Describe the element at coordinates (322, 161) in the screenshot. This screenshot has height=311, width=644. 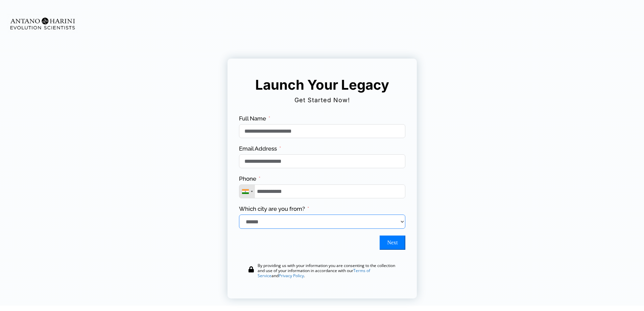
I see `input: Email Address` at that location.